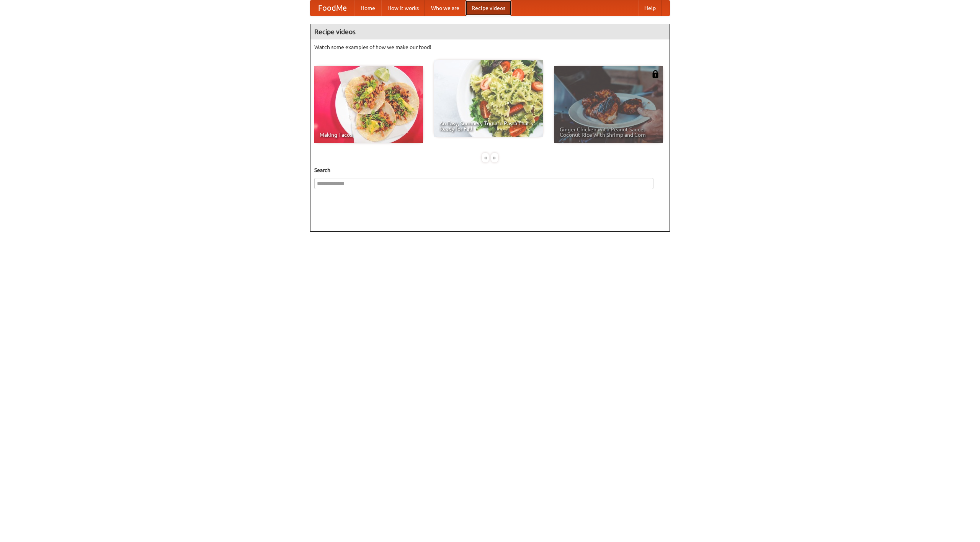 The height and width of the screenshot is (542, 980). What do you see at coordinates (490, 47) in the screenshot?
I see `p: Watch some examples of how we make our food!` at bounding box center [490, 47].